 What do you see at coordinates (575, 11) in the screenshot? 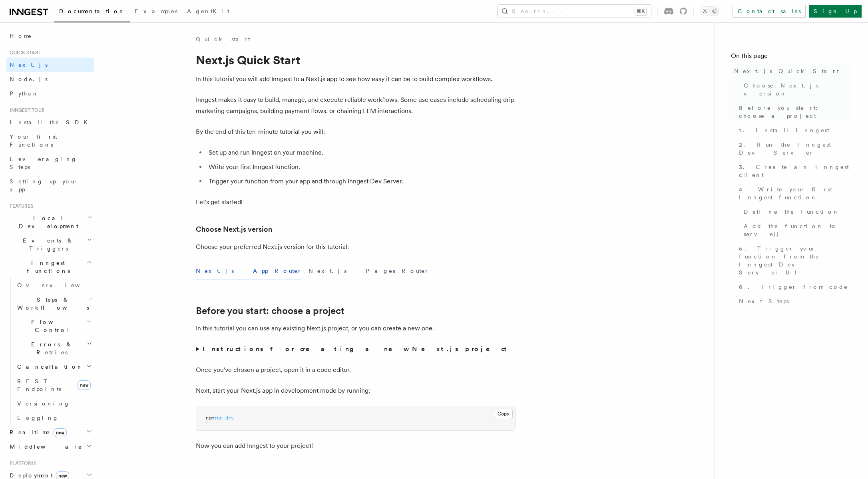
I see `button: Search...⌘K` at bounding box center [575, 11].